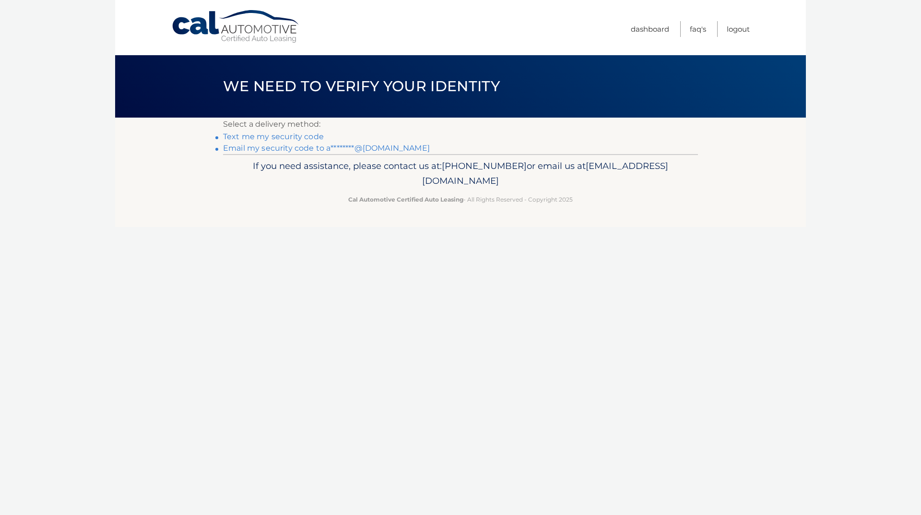 The image size is (921, 515). Describe the element at coordinates (698, 29) in the screenshot. I see `a: FAQ's` at that location.